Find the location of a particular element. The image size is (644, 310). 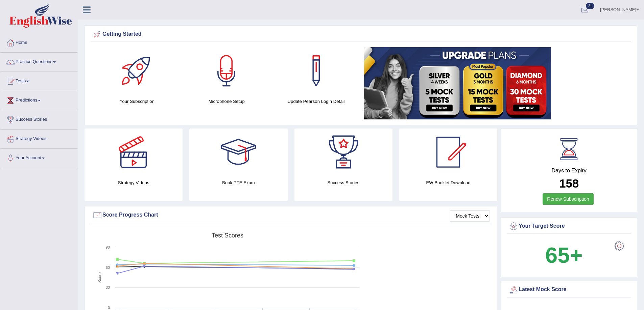

a: Strategy Videos is located at coordinates (39, 138).